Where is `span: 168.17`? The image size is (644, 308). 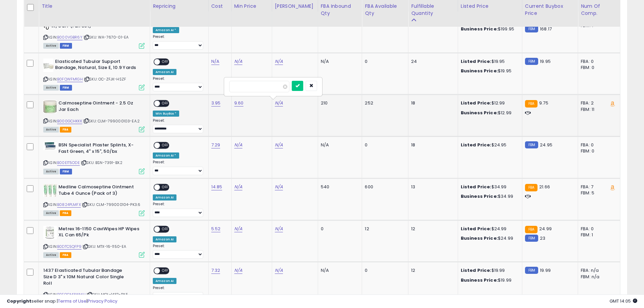 span: 168.17 is located at coordinates (546, 29).